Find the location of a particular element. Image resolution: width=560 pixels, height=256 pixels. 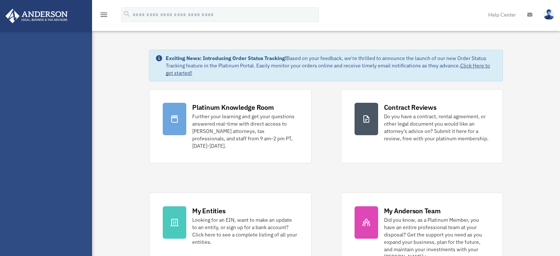

div: Contract Reviews is located at coordinates (411, 107).